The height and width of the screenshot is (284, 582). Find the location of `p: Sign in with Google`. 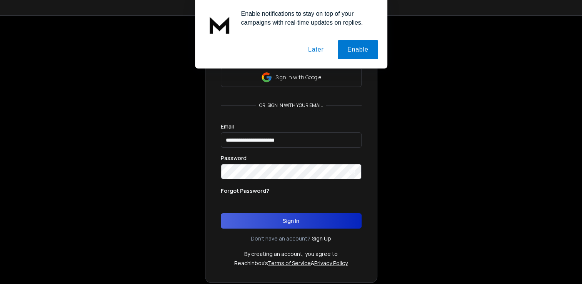

p: Sign in with Google is located at coordinates (298, 77).